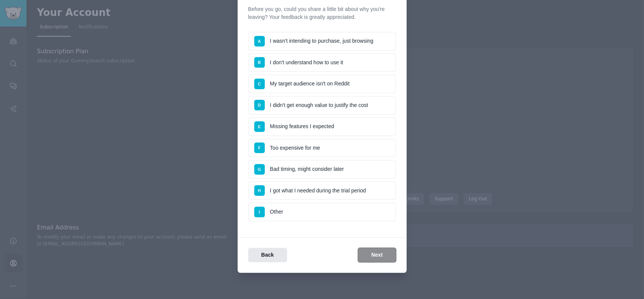  Describe the element at coordinates (259, 190) in the screenshot. I see `span: H` at that location.